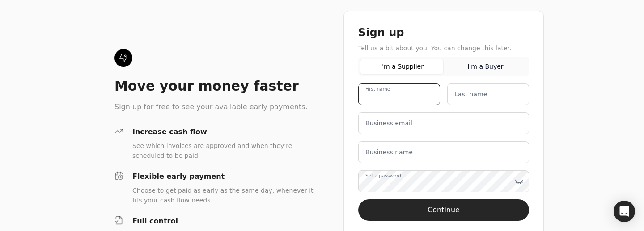 This screenshot has width=644, height=231. Describe the element at coordinates (224, 177) in the screenshot. I see `div: Flexible early payment` at that location.